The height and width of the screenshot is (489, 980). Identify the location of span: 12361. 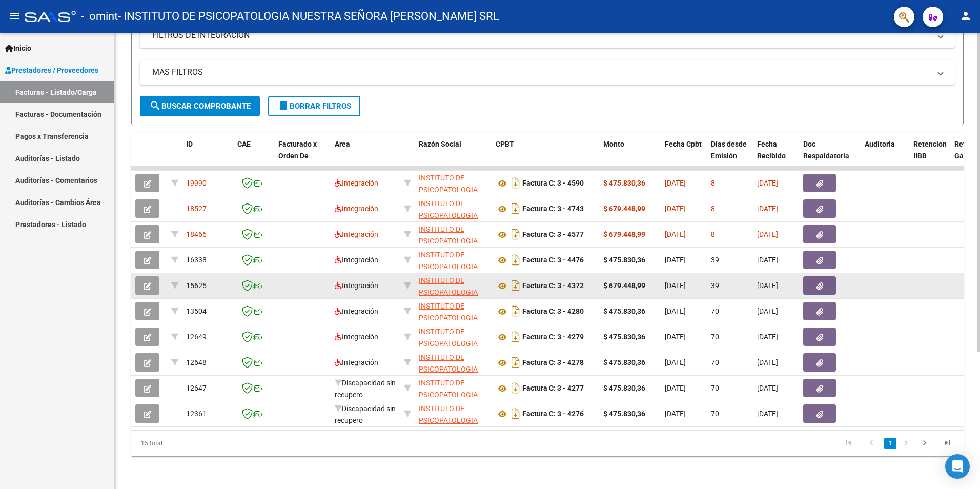
(196, 413).